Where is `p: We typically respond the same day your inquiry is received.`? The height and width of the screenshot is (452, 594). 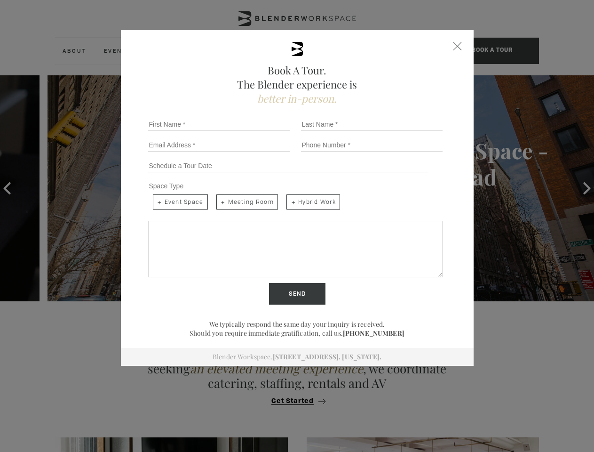
p: We typically respond the same day your inquiry is received. is located at coordinates (297, 324).